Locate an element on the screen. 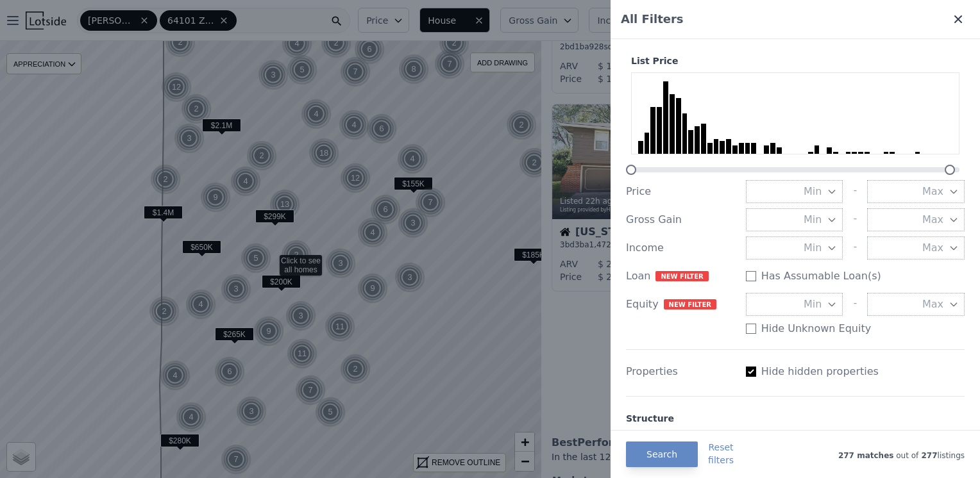  span: 277 matches is located at coordinates (865, 455).